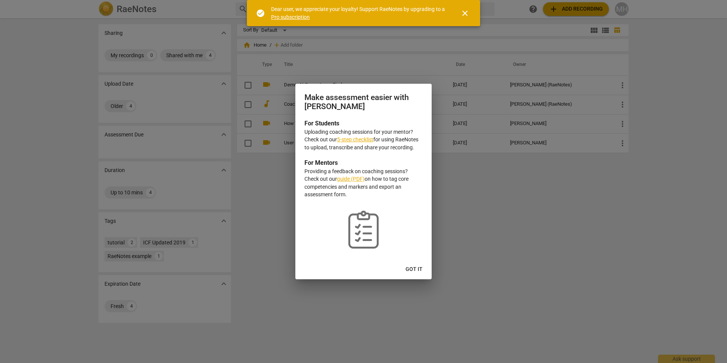 The height and width of the screenshot is (363, 727). I want to click on b: For Mentors, so click(321, 162).